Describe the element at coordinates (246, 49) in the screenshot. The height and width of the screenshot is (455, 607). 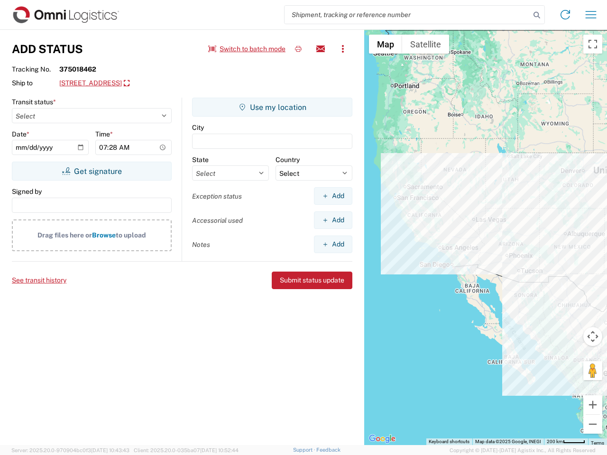
I see `button: Switch to batch mode` at that location.